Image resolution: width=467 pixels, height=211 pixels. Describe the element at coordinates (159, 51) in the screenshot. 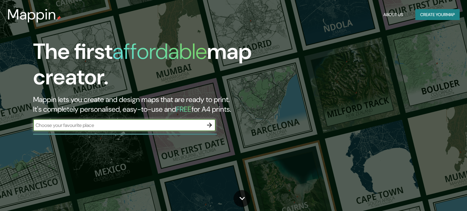

I see `h1: affordable` at that location.